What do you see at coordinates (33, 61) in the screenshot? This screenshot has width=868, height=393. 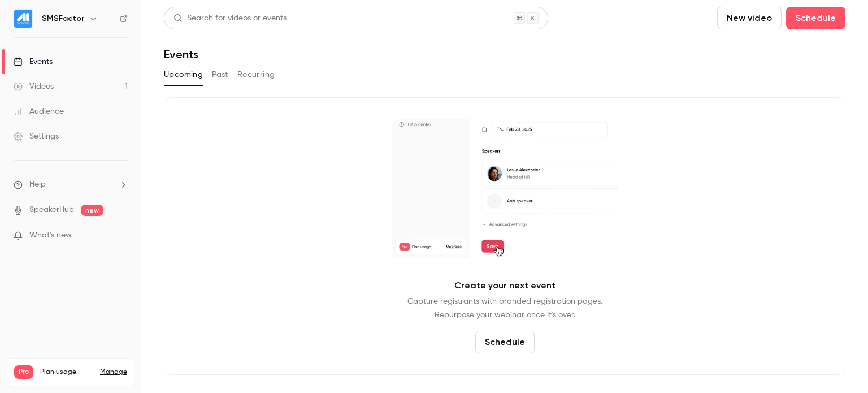 I see `div: Events` at bounding box center [33, 61].